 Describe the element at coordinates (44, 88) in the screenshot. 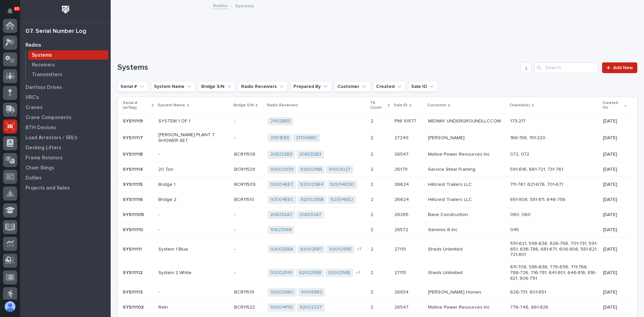

I see `p: Danfoss Drives` at that location.